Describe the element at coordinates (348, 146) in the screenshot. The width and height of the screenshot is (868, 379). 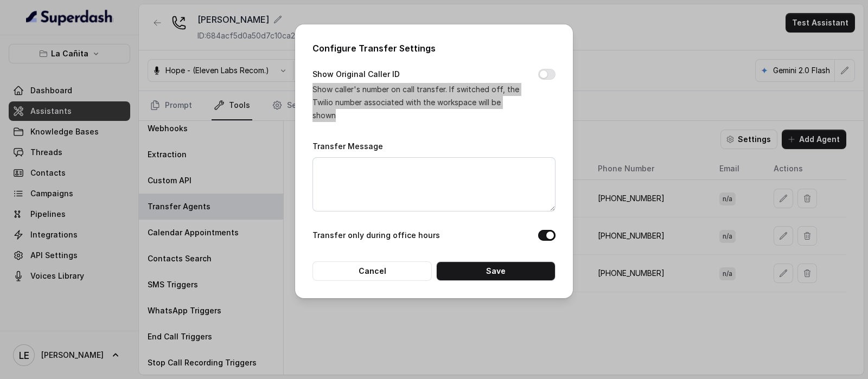
I see `label: Transfer Message` at that location.